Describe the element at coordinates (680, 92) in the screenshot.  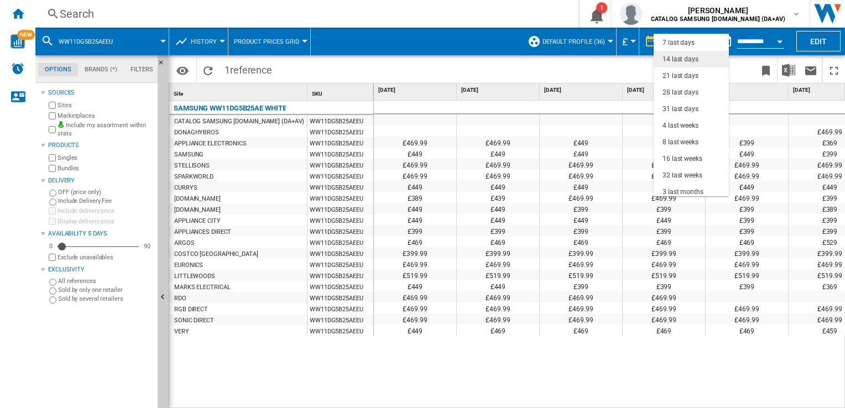
I see `div: 28 last days` at that location.